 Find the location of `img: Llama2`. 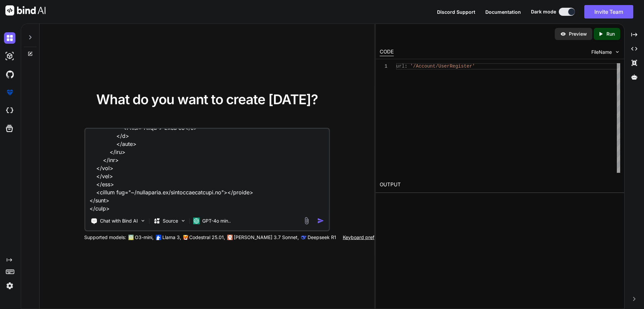

img: Llama2 is located at coordinates (158, 237).